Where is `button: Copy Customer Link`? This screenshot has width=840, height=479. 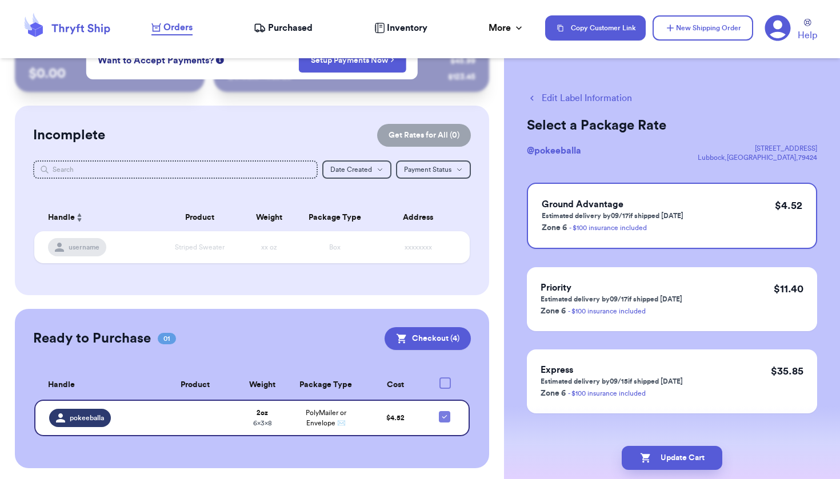
button: Copy Customer Link is located at coordinates (595, 28).